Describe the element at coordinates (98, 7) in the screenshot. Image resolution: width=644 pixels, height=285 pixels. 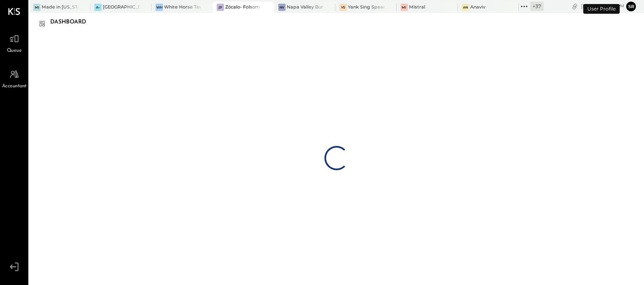
I see `div: A–` at that location.